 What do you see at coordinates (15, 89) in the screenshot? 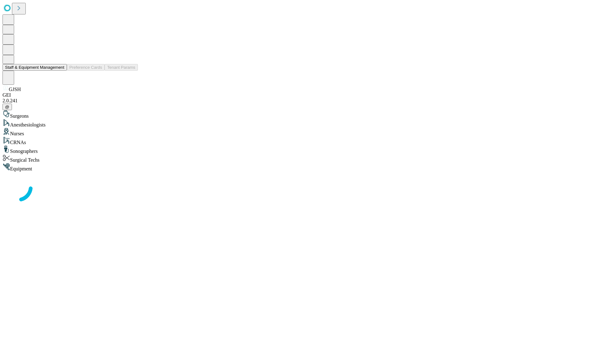
I see `span: GJSH` at bounding box center [15, 89].